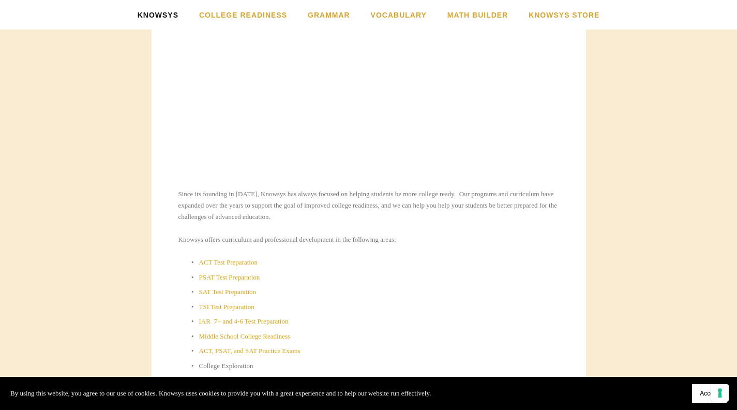 The height and width of the screenshot is (410, 737). I want to click on p: By using this website, you agree to our use of cookies. Knowsys uses cookies to provide you with ..., so click(220, 393).